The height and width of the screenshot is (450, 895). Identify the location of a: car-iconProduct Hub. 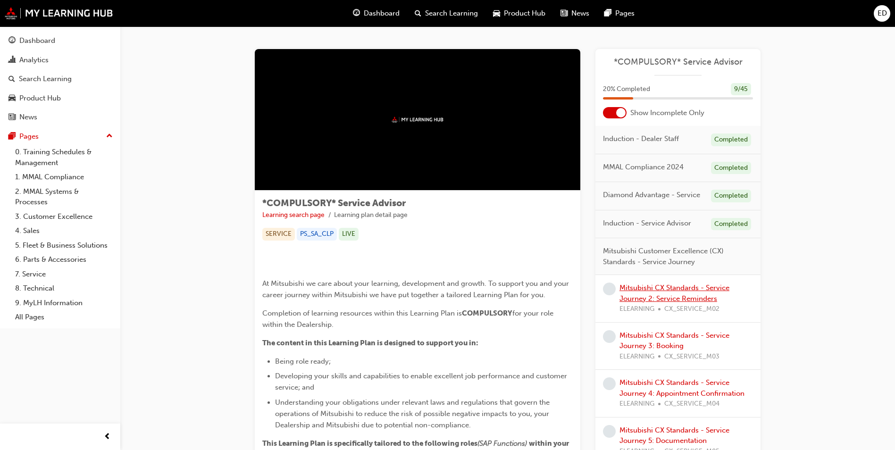
(519, 13).